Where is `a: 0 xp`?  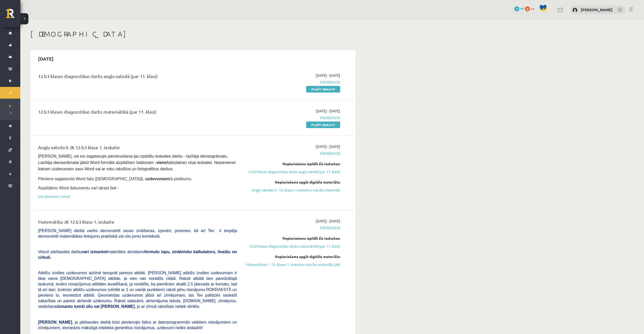
a: 0 xp is located at coordinates (530, 8).